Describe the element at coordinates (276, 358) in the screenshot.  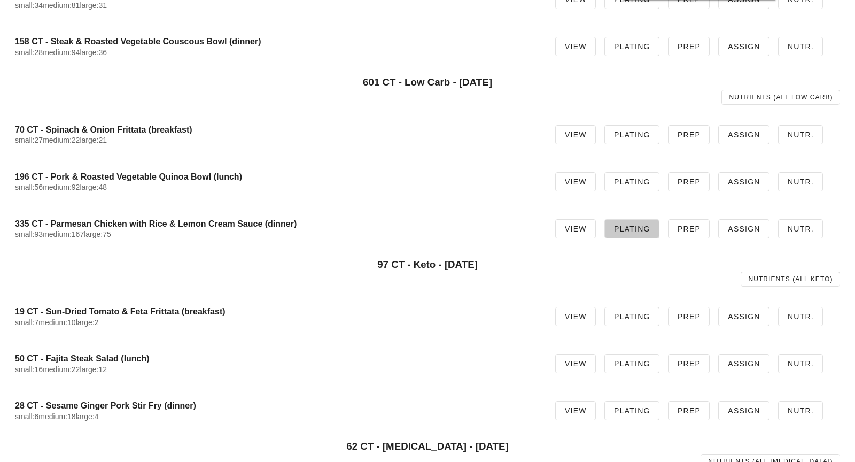
I see `h4: 50 CT - Fajita Steak Salad (lunch)` at that location.